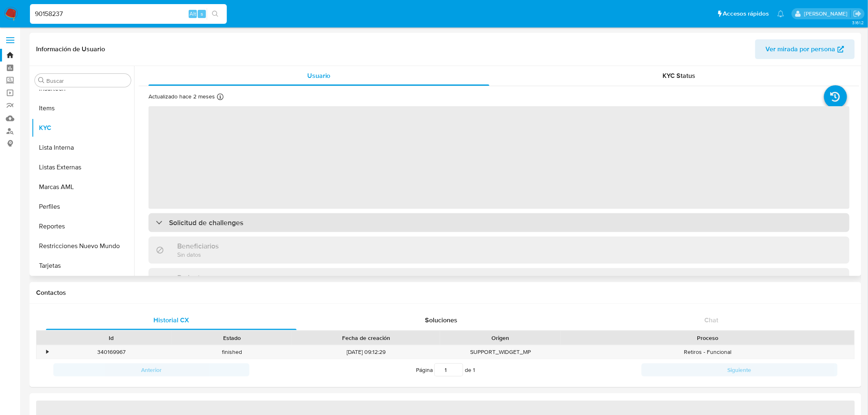 The width and height of the screenshot is (868, 415). I want to click on a: Salir, so click(857, 14).